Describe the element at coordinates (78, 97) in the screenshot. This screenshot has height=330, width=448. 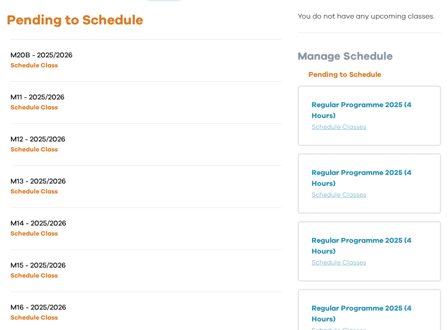
I see `p: M11 - 2025/2026` at that location.